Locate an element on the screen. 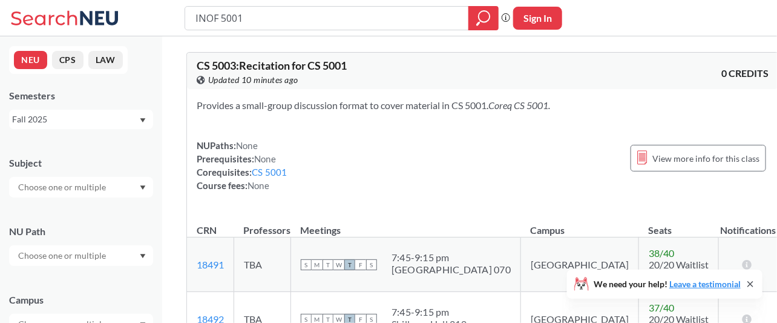  svg: magnifying glass is located at coordinates (484, 18).